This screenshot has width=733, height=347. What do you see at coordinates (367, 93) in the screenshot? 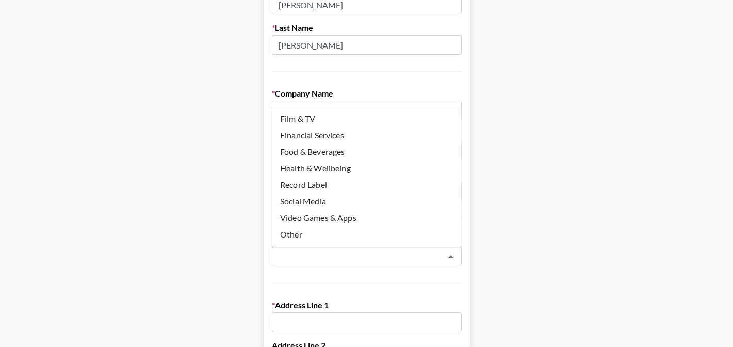
I see `label: Company Name` at bounding box center [367, 93].